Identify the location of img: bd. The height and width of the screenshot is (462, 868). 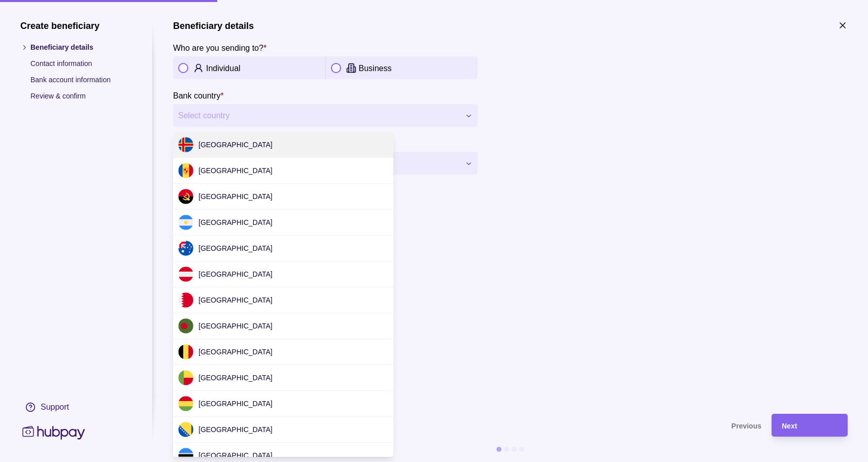
(186, 326).